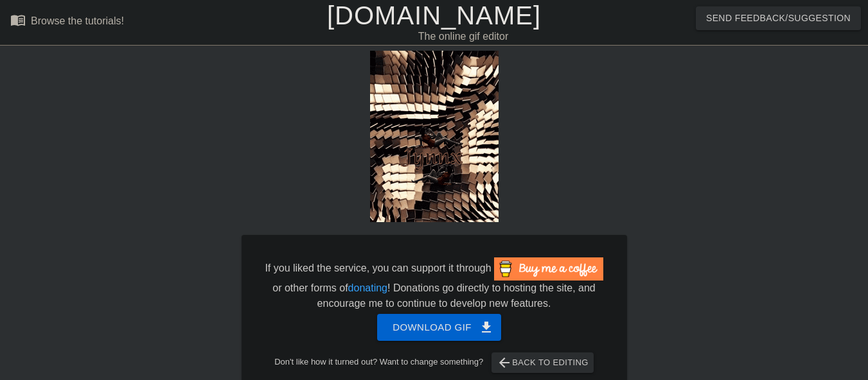 Image resolution: width=868 pixels, height=380 pixels. What do you see at coordinates (434, 284) in the screenshot?
I see `div: If you liked the service, you can support it through or other forms of ! Donations go directly to...` at bounding box center [434, 284].